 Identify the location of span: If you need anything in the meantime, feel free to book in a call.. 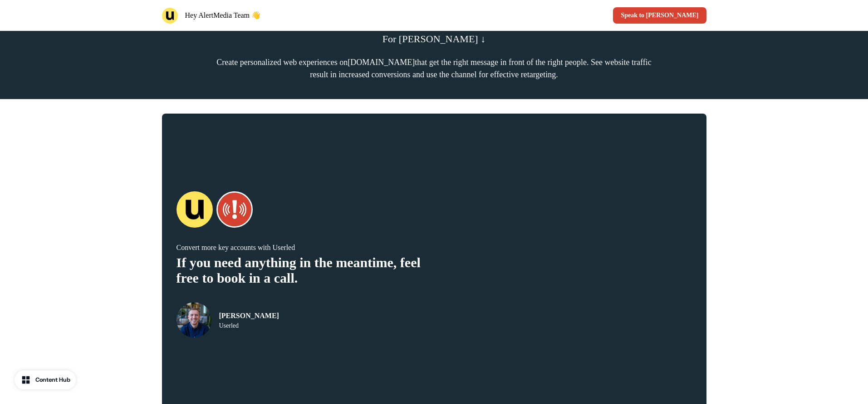
(299, 270).